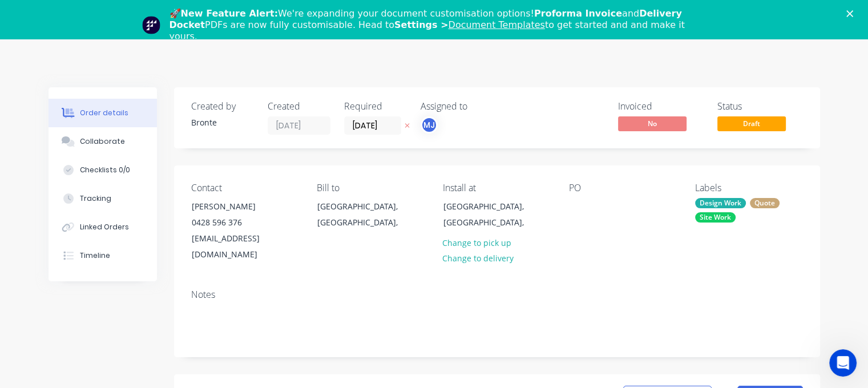  Describe the element at coordinates (430, 125) in the screenshot. I see `div: MJ` at that location.